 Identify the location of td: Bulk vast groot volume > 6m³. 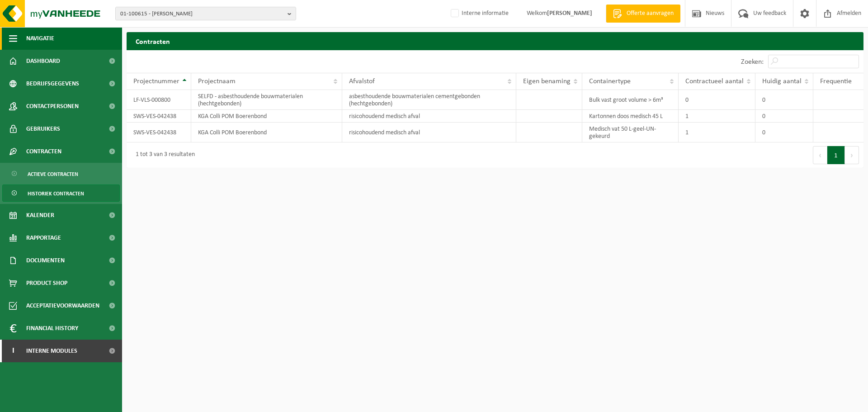
(630, 100).